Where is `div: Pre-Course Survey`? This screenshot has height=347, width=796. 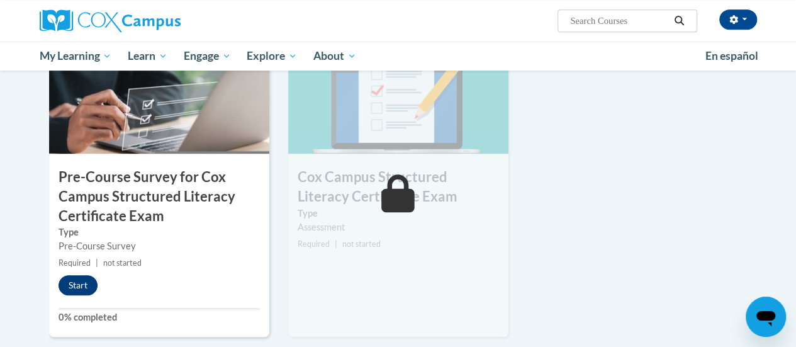 div: Pre-Course Survey is located at coordinates (159, 246).